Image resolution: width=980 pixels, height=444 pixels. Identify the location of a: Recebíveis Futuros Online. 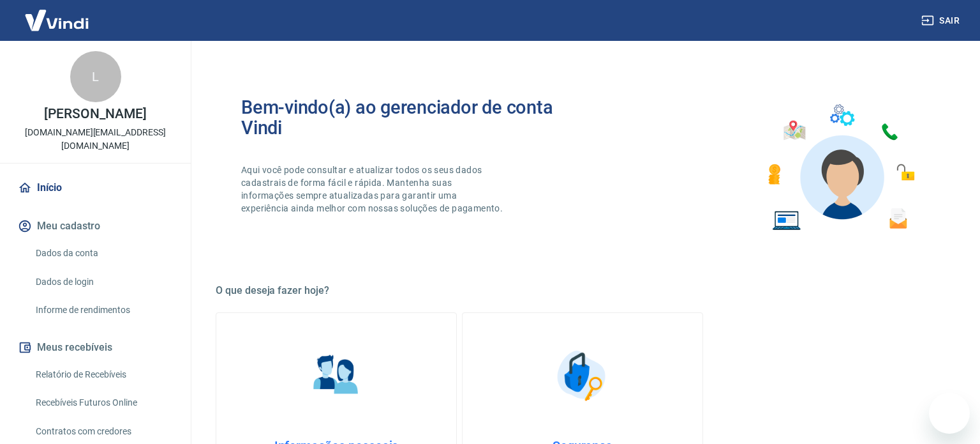
(103, 403).